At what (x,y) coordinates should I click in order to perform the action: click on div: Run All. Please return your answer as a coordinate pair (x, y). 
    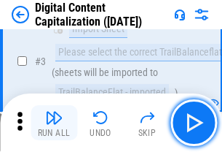
    Looking at the image, I should click on (54, 133).